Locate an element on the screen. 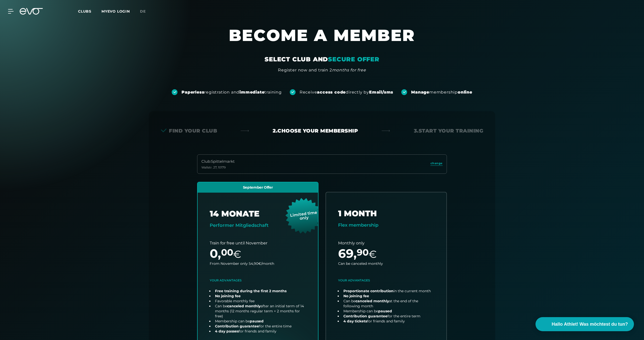 Image resolution: width=644 pixels, height=340 pixels. div: SELECT CLUB AND is located at coordinates (322, 59).